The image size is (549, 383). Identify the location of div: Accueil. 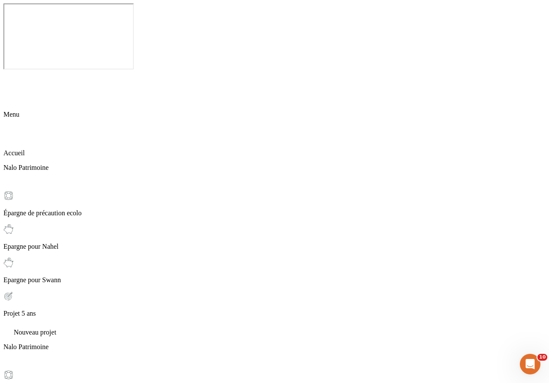
(274, 144).